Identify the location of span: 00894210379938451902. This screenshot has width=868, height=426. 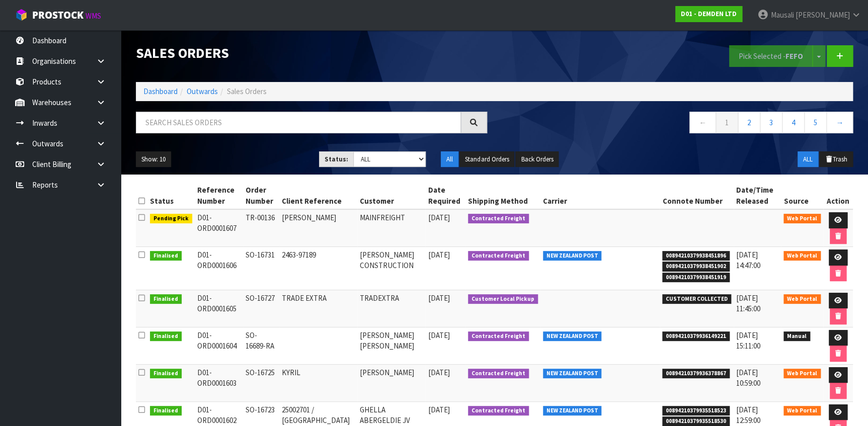
(696, 267).